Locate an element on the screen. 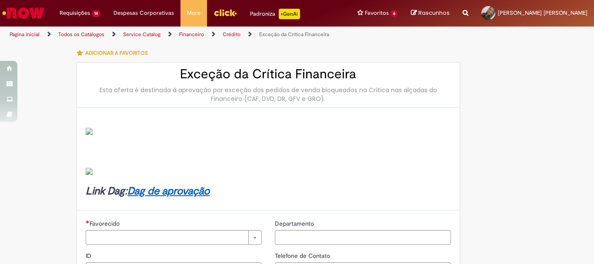 This screenshot has width=594, height=264. img: ServiceNow is located at coordinates (23, 13).